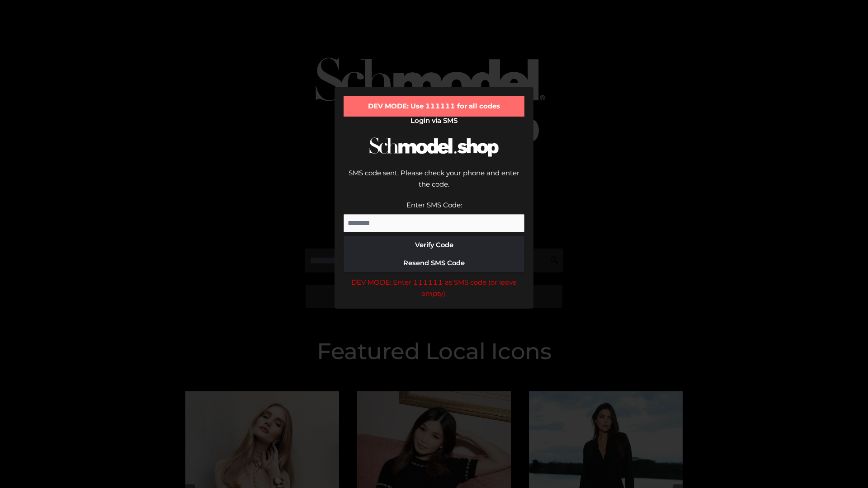 The image size is (868, 488). I want to click on button: Verify Code, so click(434, 245).